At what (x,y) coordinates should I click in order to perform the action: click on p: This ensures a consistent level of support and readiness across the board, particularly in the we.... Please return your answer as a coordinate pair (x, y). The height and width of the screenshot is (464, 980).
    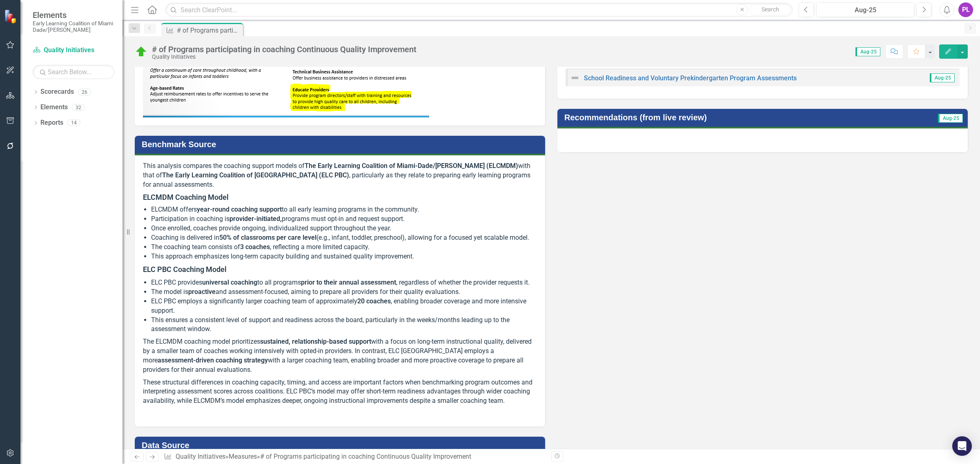
    Looking at the image, I should click on (344, 325).